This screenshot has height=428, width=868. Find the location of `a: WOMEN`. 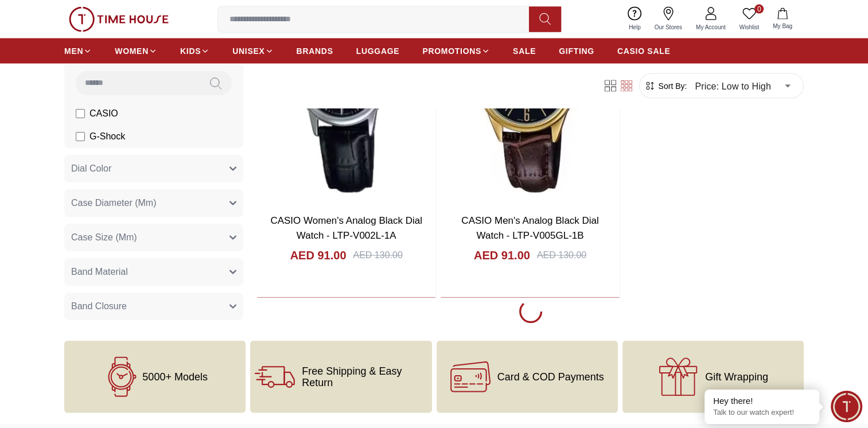

a: WOMEN is located at coordinates (136, 51).